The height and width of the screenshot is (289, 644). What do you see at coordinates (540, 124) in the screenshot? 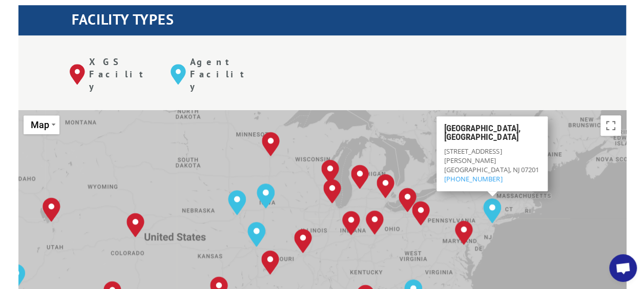
I see `span: Close` at bounding box center [540, 124].